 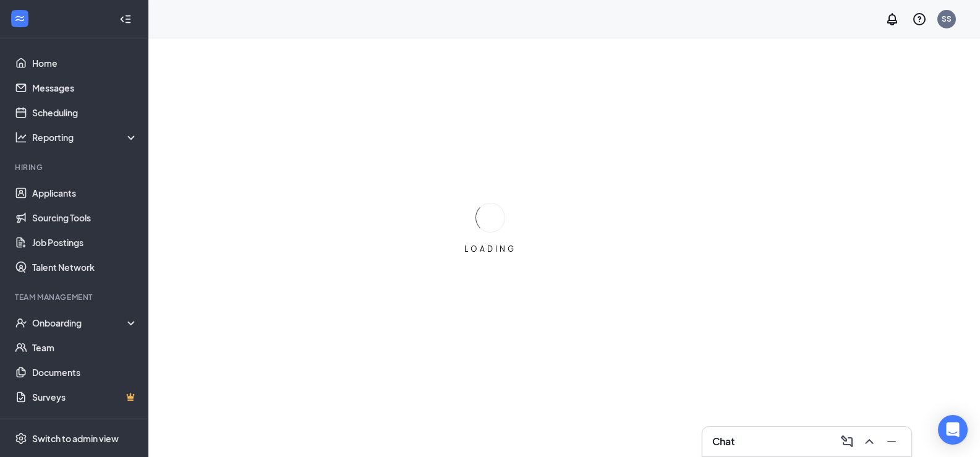 I want to click on h3: Chat, so click(x=724, y=442).